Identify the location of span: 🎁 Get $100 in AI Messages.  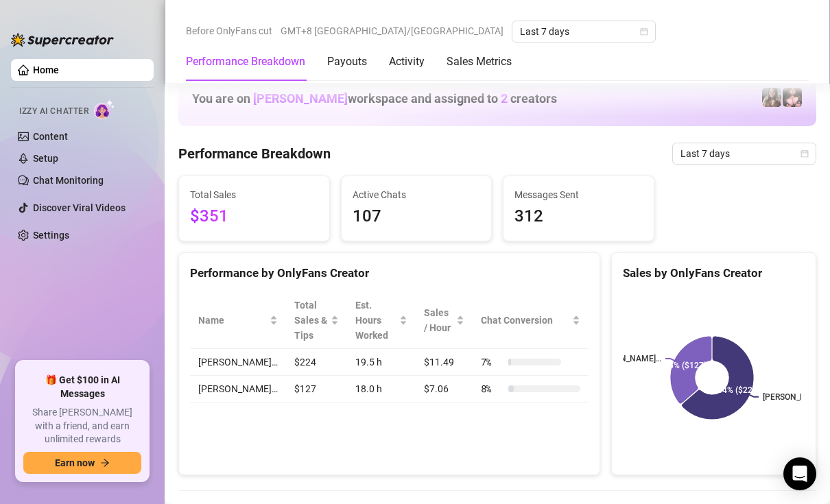
(82, 386).